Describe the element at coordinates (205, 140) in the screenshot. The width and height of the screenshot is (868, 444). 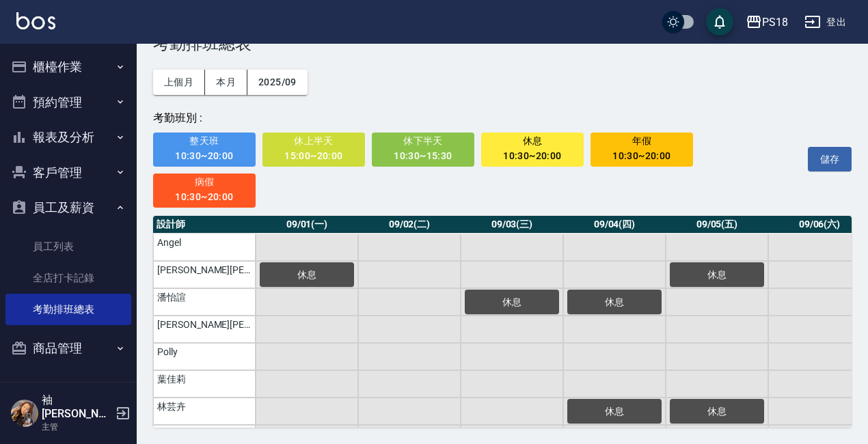
I see `span: 整天班` at that location.